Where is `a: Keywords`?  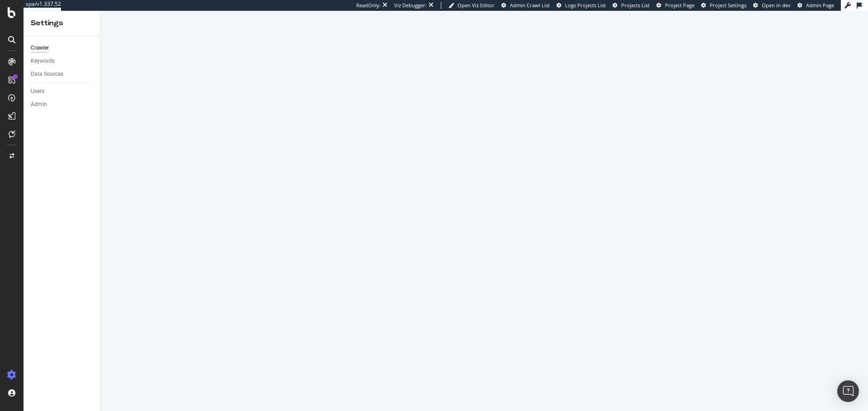 a: Keywords is located at coordinates (62, 61).